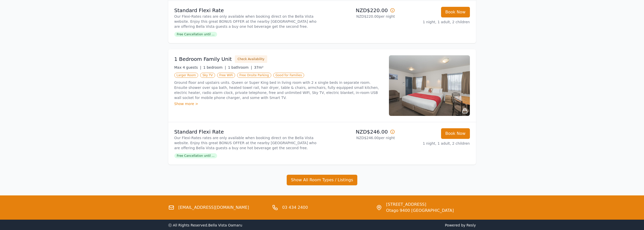 This screenshot has width=644, height=230. Describe the element at coordinates (289, 75) in the screenshot. I see `span: Good for Families` at that location.